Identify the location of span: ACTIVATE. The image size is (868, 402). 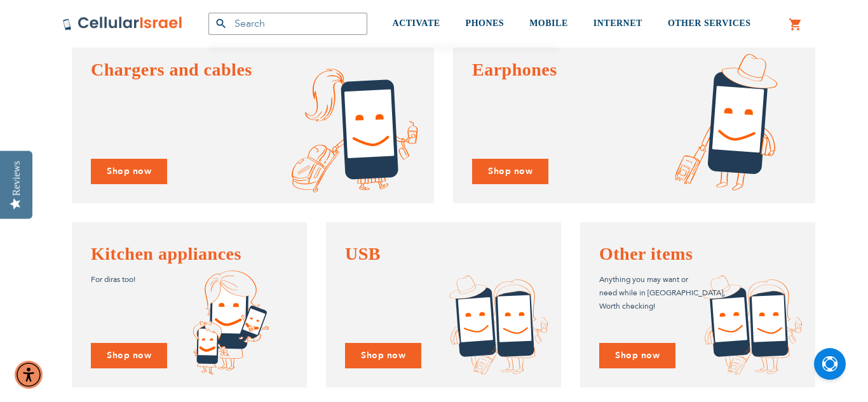
(416, 23).